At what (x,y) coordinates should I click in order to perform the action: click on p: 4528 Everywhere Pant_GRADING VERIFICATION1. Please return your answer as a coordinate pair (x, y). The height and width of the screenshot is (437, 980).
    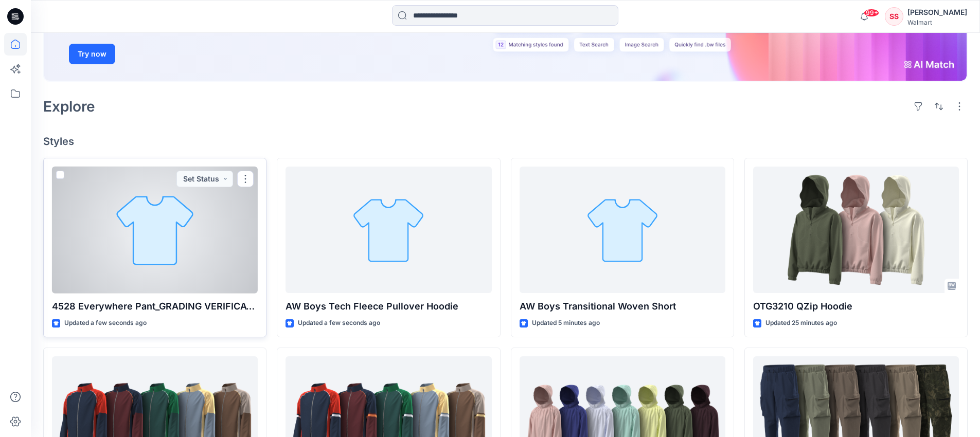
    Looking at the image, I should click on (155, 306).